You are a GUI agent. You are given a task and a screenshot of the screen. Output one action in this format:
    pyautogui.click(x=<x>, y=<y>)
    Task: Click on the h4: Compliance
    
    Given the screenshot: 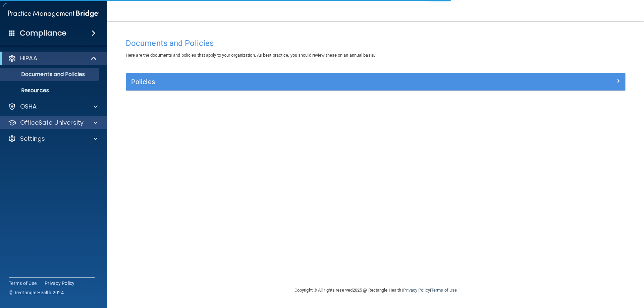 What is the action you would take?
    pyautogui.click(x=43, y=33)
    